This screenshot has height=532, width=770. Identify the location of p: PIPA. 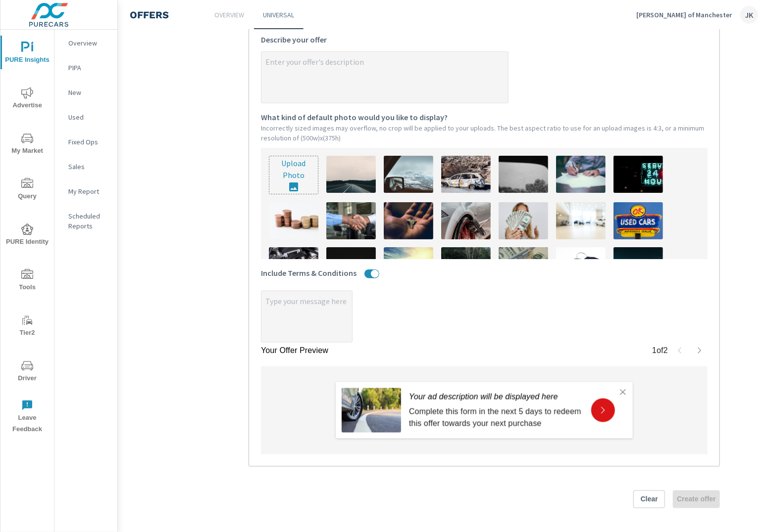
(88, 68).